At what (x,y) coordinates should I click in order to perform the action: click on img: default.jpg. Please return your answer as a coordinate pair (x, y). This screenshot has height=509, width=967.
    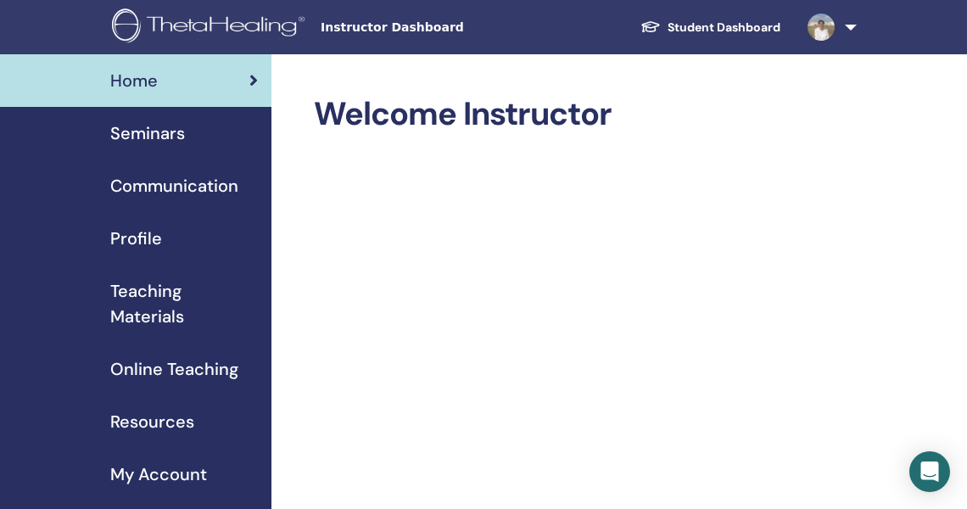
    Looking at the image, I should click on (821, 27).